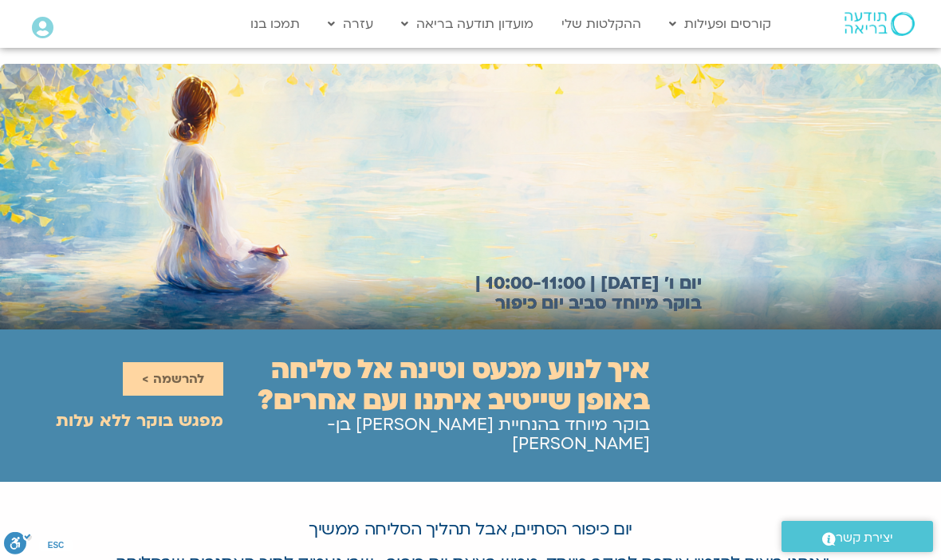 This screenshot has width=941, height=560. What do you see at coordinates (467, 24) in the screenshot?
I see `a: מועדון תודעה בריאה` at bounding box center [467, 24].